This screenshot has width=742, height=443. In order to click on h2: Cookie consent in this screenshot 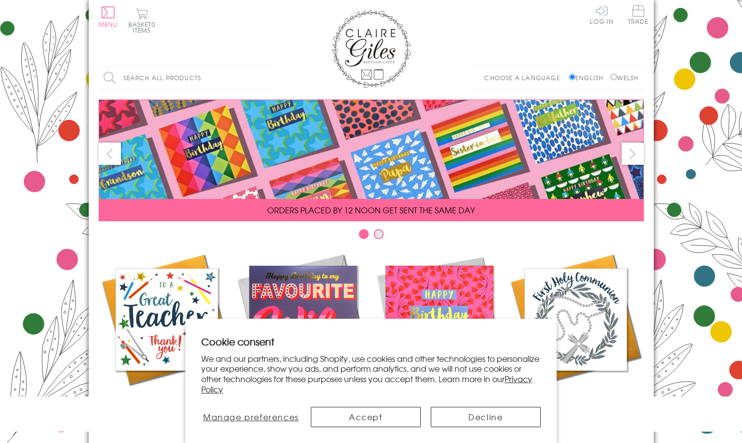, I will do `click(371, 342)`.